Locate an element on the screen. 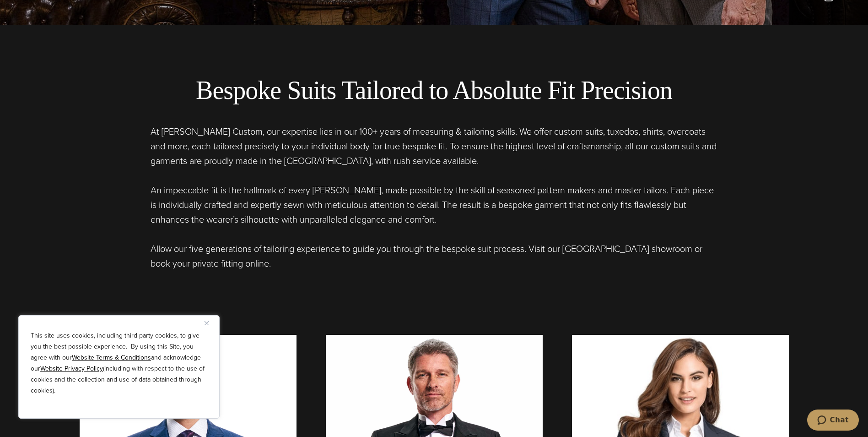 This screenshot has height=437, width=868. p: This site uses cookies, including third party cookies, to give you the best possible experience. ... is located at coordinates (119, 363).